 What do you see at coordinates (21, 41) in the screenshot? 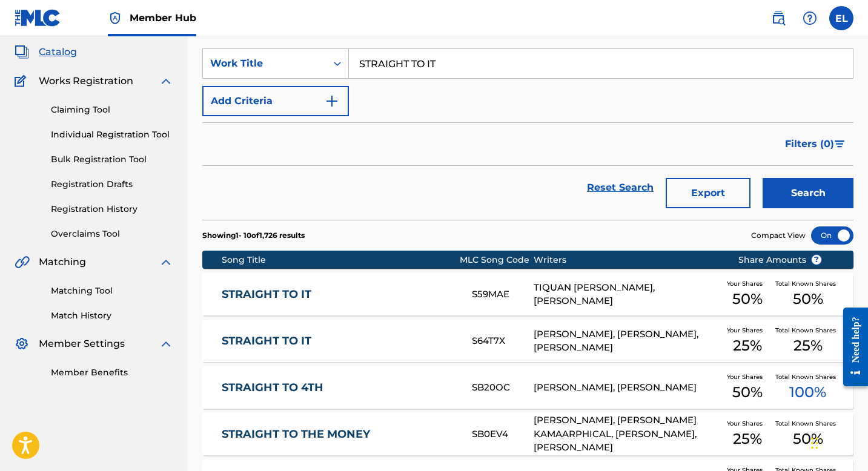
I see `div: Need help?` at bounding box center [21, 41].